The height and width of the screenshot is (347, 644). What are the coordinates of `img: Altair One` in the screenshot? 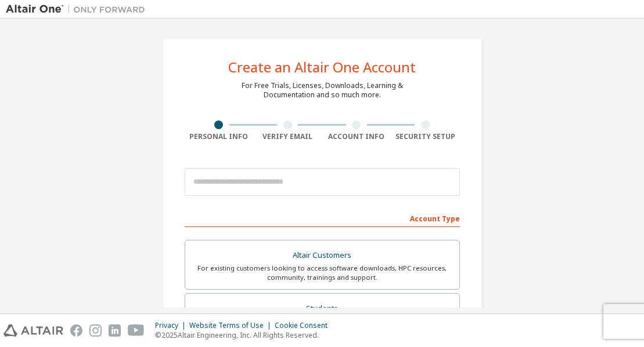 It's located at (78, 9).